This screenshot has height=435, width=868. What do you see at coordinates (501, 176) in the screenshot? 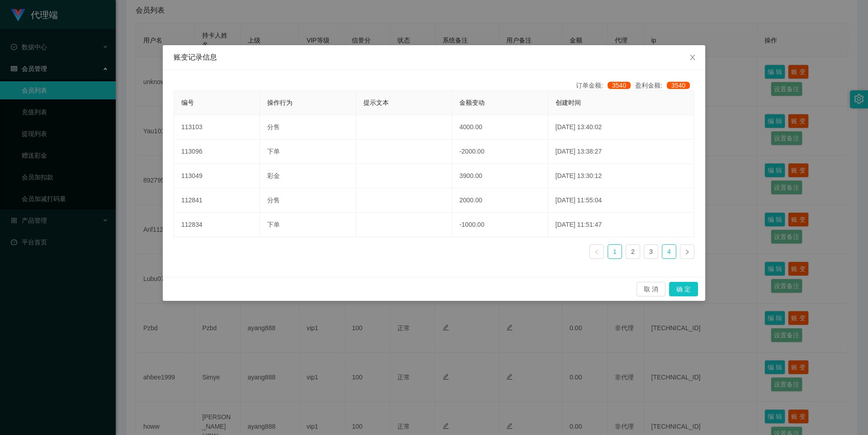
I see `td: 3900.00` at bounding box center [501, 176].